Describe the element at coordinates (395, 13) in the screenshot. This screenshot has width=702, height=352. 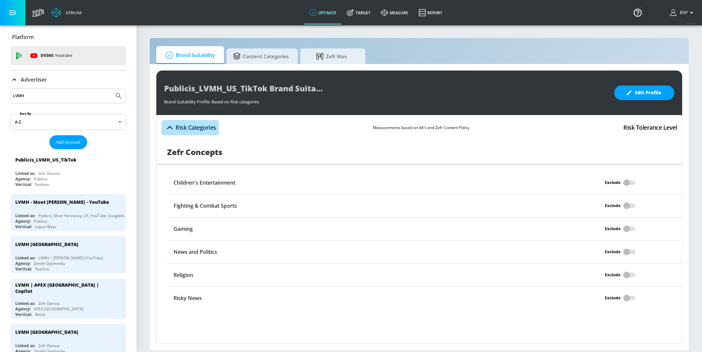
I see `a: measure` at that location.